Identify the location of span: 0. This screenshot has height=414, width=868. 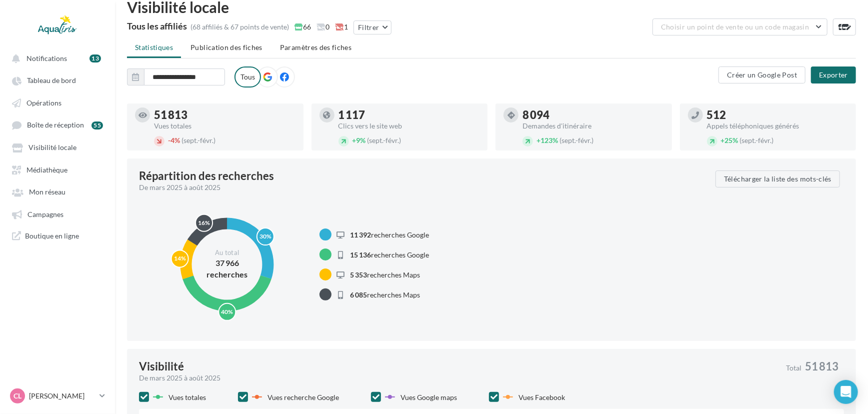
(323, 27).